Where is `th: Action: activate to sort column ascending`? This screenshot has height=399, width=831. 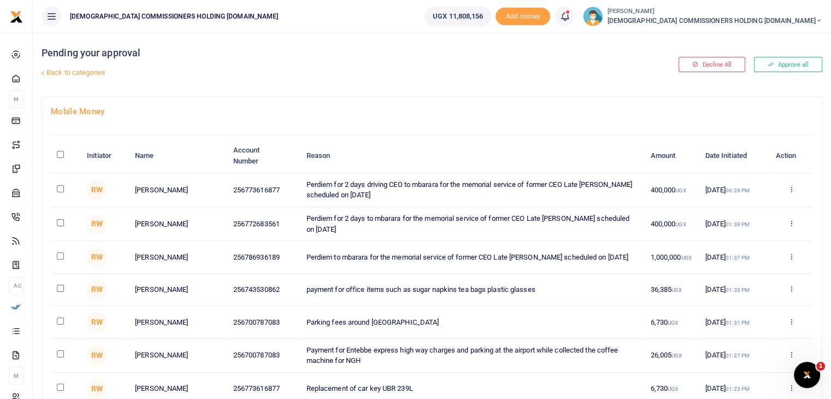
th: Action: activate to sort column ascending is located at coordinates (791, 156).